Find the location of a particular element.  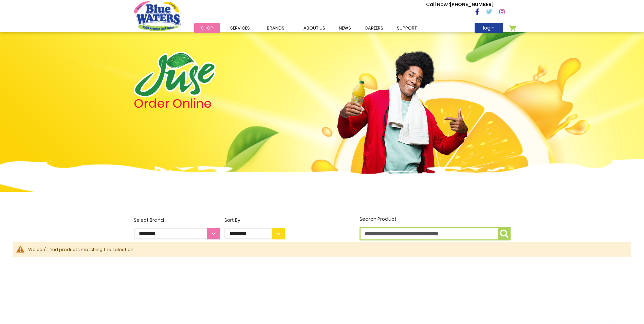

a: store logo is located at coordinates (158, 16).